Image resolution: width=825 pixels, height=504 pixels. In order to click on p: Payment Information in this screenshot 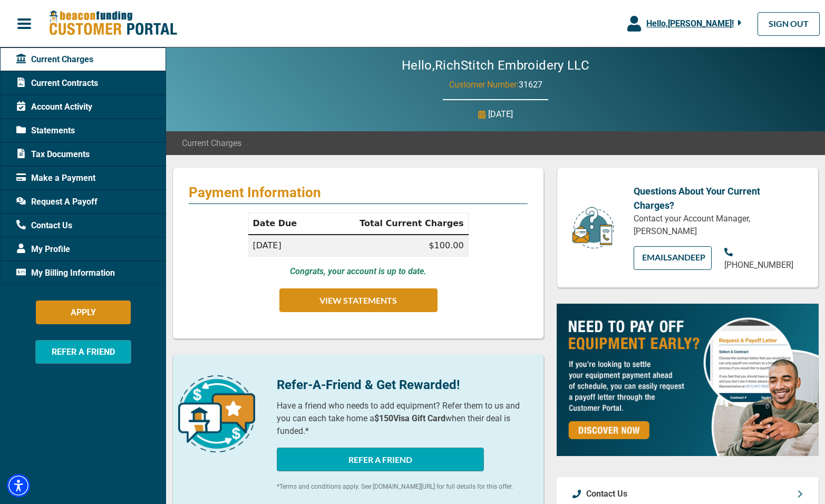, I will do `click(358, 193)`.